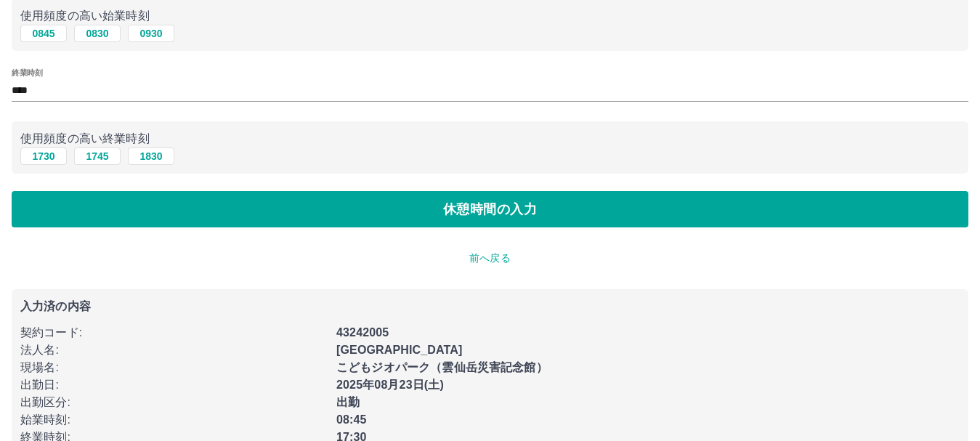 This screenshot has width=980, height=441. Describe the element at coordinates (174, 385) in the screenshot. I see `p: 出勤日 :` at that location.